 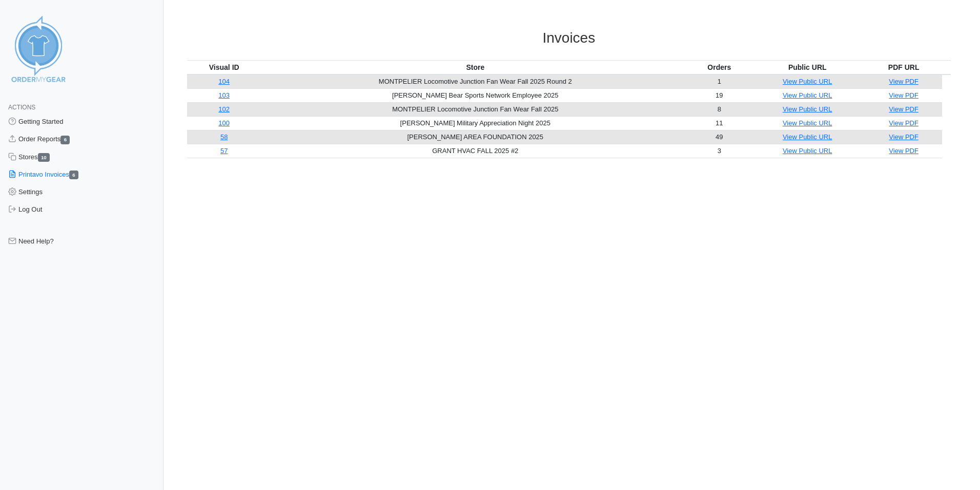 I want to click on td: MONTPELIER Locomotive Junction Fan Wear Fall 2025, so click(x=475, y=109).